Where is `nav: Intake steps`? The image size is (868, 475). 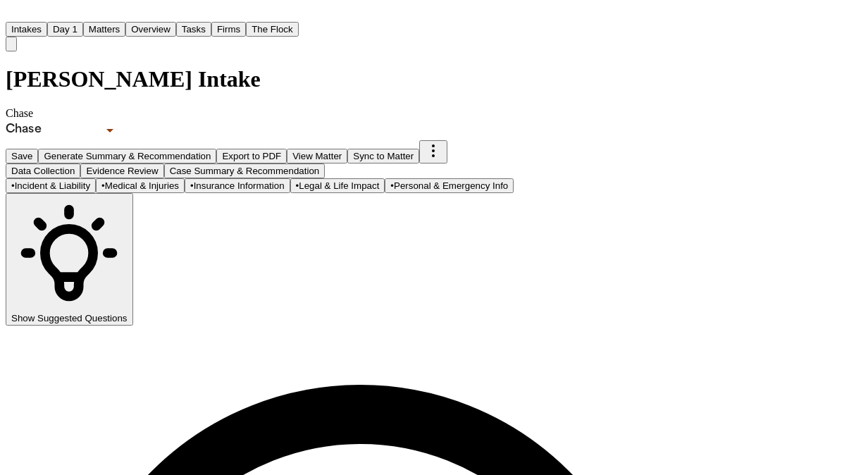
nav: Intake steps is located at coordinates (360, 171).